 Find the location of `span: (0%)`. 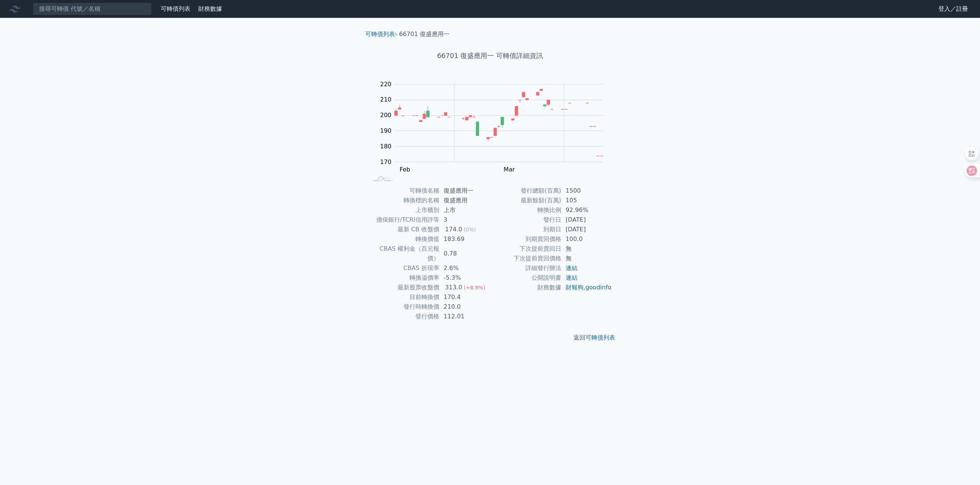

span: (0%) is located at coordinates (469, 229).